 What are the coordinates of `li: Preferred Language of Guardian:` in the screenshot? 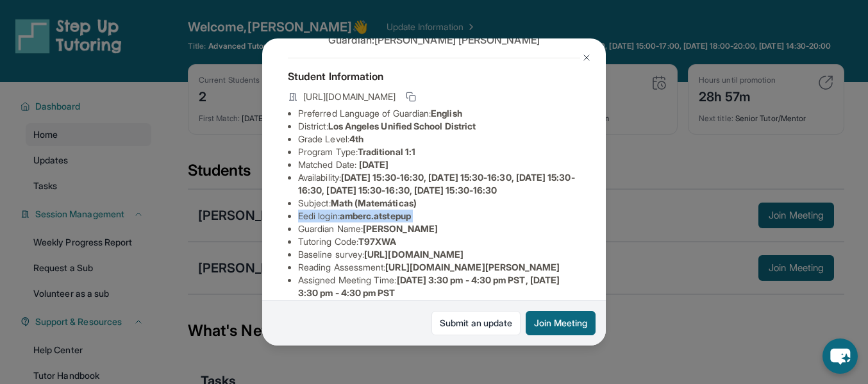 It's located at (439, 114).